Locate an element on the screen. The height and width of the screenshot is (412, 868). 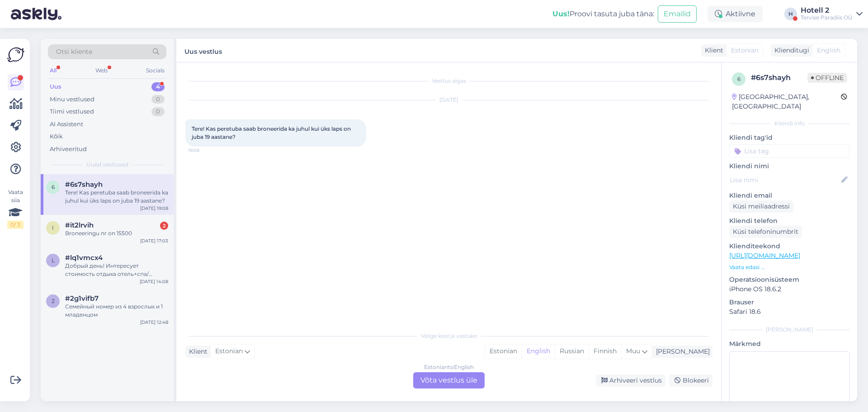
span: 2 is located at coordinates (53, 301).